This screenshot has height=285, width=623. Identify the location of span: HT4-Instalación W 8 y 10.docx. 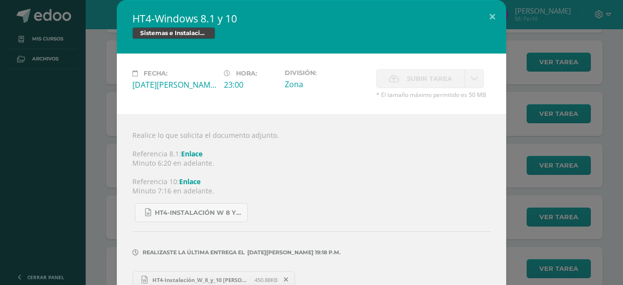
(199, 213).